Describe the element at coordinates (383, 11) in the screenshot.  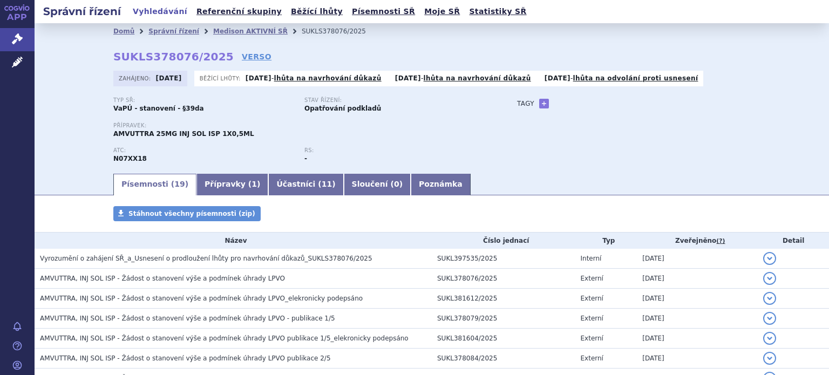
I see `a: Písemnosti SŘ` at that location.